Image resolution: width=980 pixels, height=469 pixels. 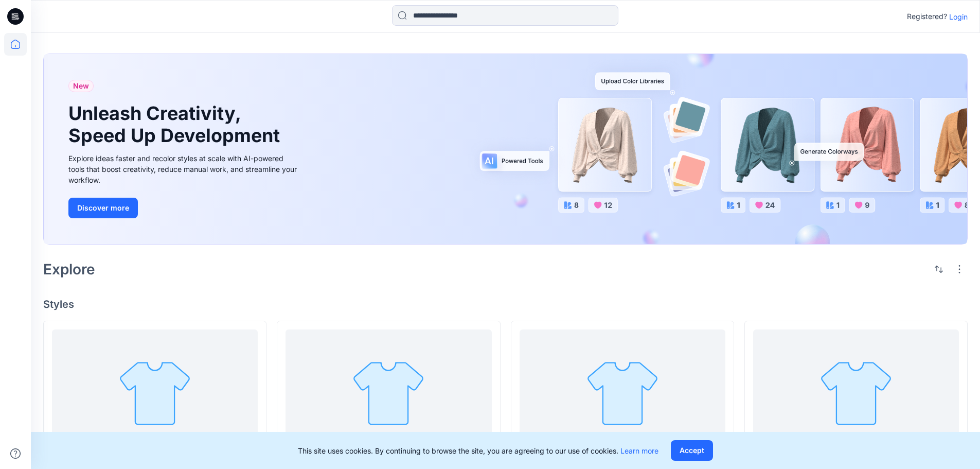 What do you see at coordinates (184, 169) in the screenshot?
I see `div: Explore ideas faster and recolor styles at scale with AI-powered tools that boost creativity, red...` at bounding box center [184, 169].